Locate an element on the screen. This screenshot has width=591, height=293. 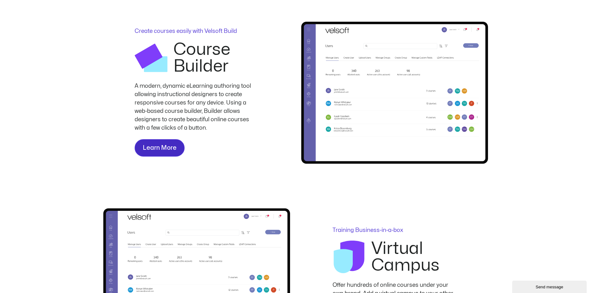
div: A modern, dynamic eLearning authoring tool allowing instructional designers to create responsive ... is located at coordinates (197, 107).